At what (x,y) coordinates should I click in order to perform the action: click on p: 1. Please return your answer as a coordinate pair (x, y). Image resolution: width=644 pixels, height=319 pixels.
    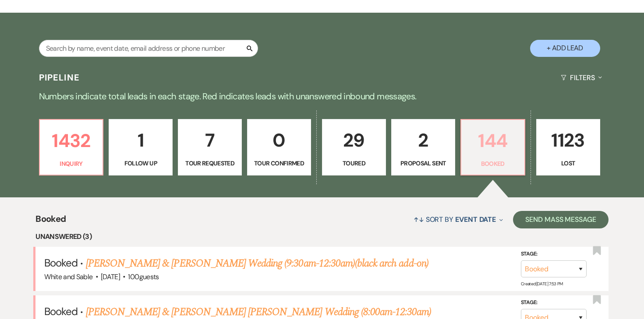
    Looking at the image, I should click on (141, 140).